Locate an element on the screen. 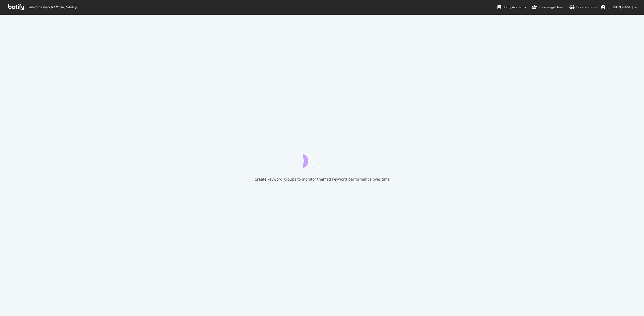 Image resolution: width=644 pixels, height=316 pixels. div: Knowledge Base is located at coordinates (547, 7).